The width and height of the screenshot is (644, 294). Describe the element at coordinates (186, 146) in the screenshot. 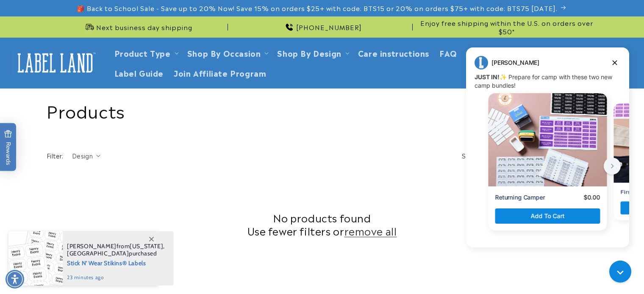

I see `p: First Time Camper` at that location.